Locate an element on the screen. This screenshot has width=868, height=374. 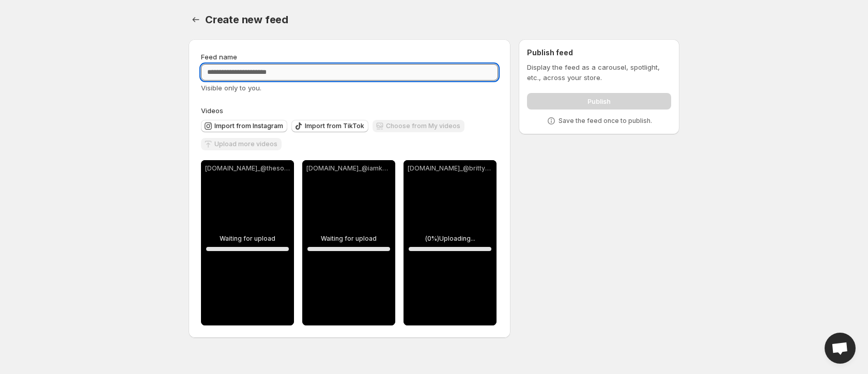
span: Create new feed is located at coordinates (247, 19).